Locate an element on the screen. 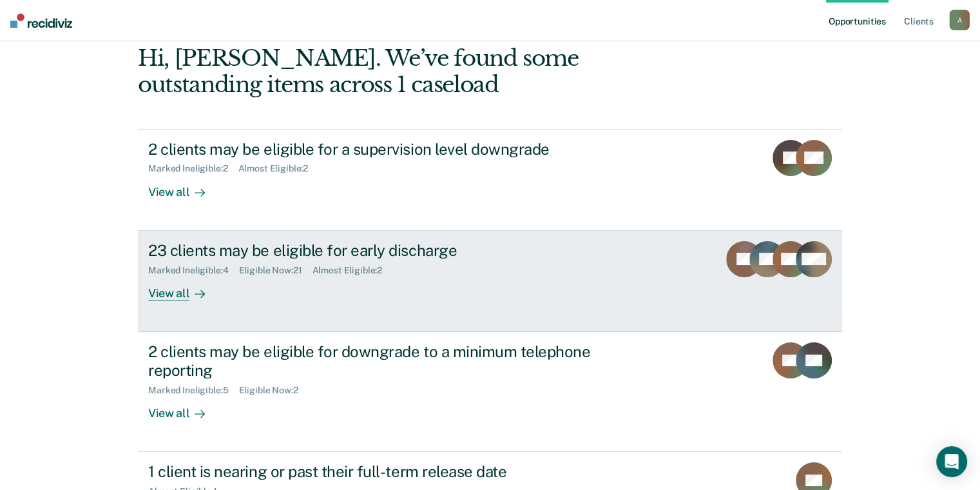 The width and height of the screenshot is (980, 490). a: 23 clients may be eligible for early dischargeMarked Ineligible:4Eligible Now:21Almost Eligible:2... is located at coordinates (490, 281).